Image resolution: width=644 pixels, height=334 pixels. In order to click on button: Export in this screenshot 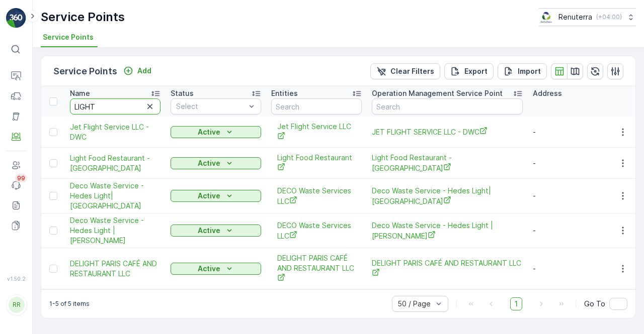, I will do `click(469, 71)`.